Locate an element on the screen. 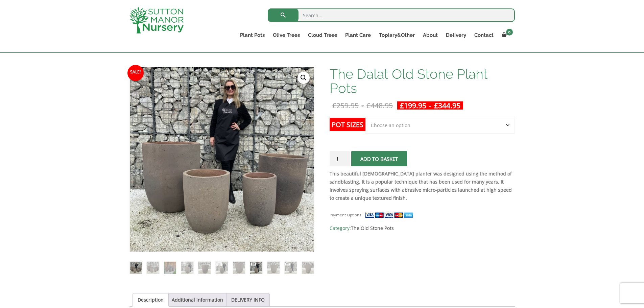  a: Description is located at coordinates (150, 300).